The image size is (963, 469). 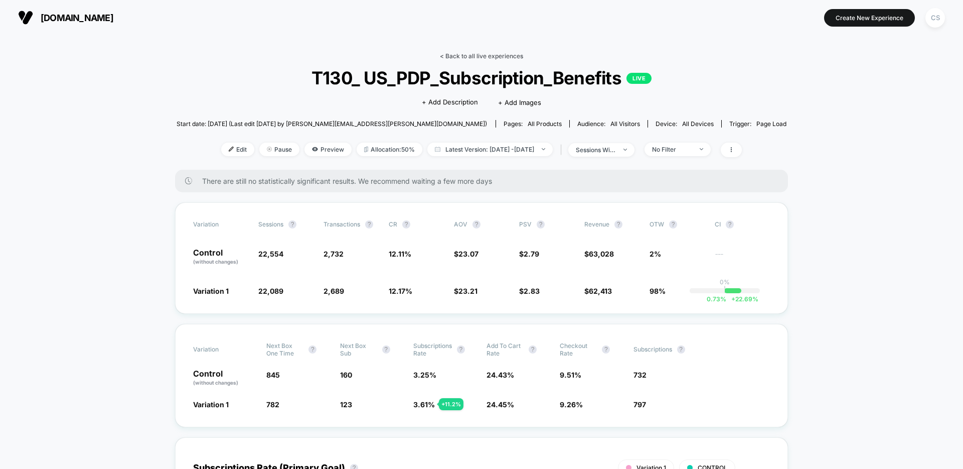 I want to click on span: AOV, so click(x=461, y=224).